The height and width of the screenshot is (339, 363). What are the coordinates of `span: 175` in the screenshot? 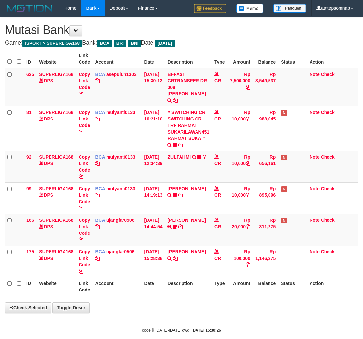 It's located at (30, 252).